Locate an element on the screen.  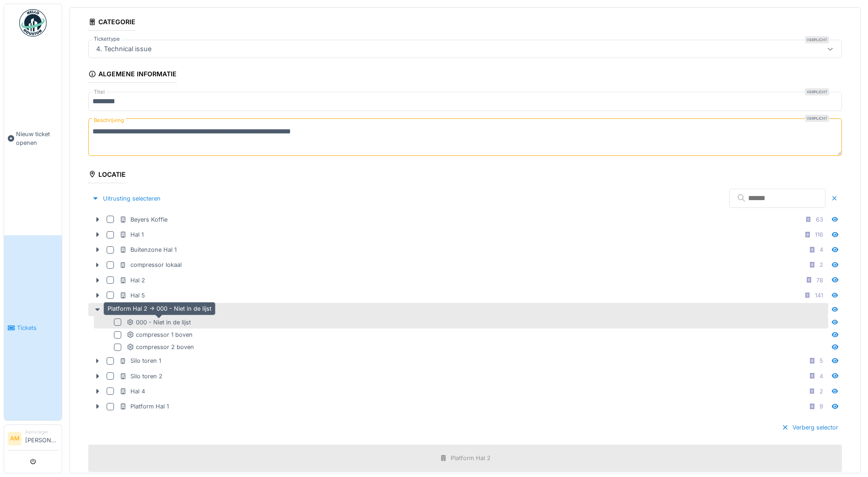
div: Verberg selector is located at coordinates (810, 427).